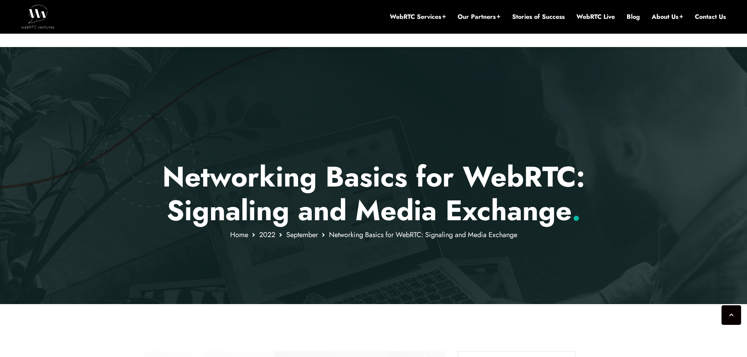 The height and width of the screenshot is (357, 747). What do you see at coordinates (538, 17) in the screenshot?
I see `a: Stories of Success` at bounding box center [538, 17].